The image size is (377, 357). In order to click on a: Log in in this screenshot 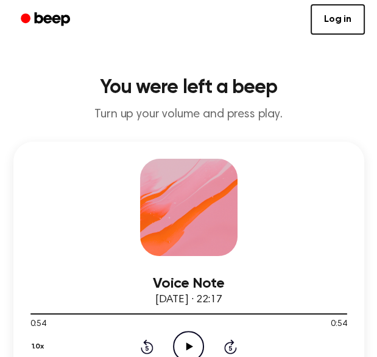, I will do `click(337, 19)`.